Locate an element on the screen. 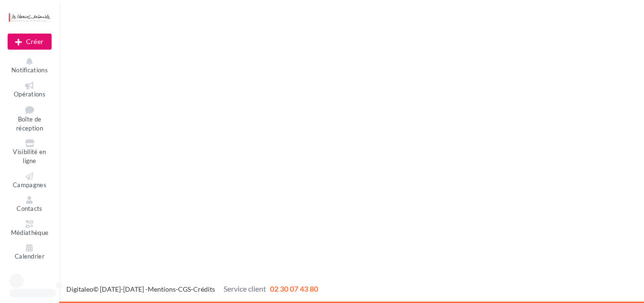 The image size is (644, 303). div: Nouvelle campagne is located at coordinates (29, 42).